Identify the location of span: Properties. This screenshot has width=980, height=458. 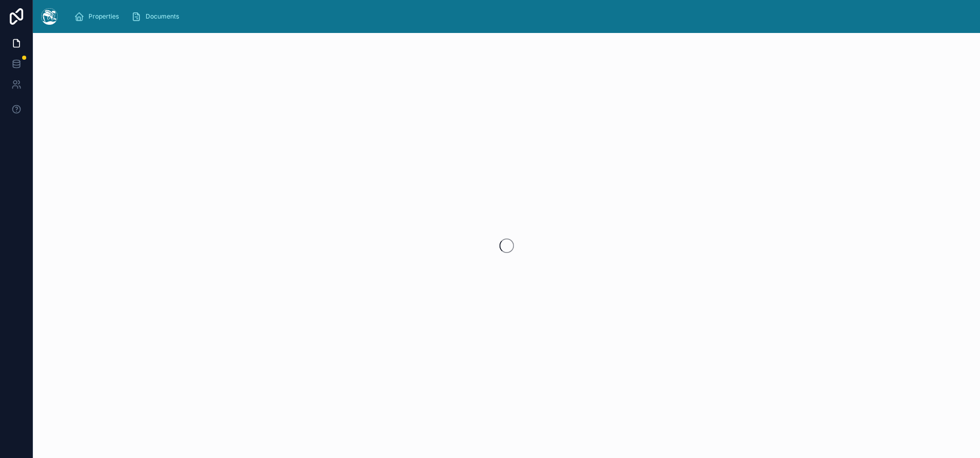
(103, 17).